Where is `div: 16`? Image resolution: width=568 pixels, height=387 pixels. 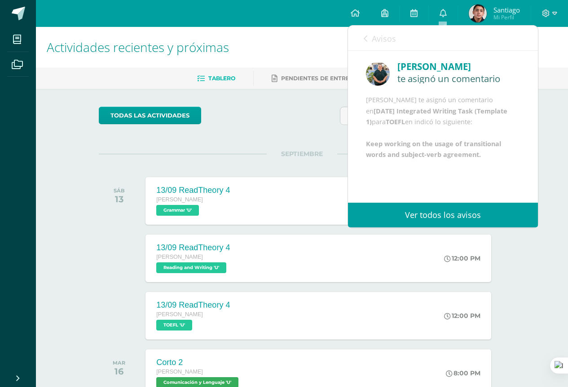 div: 16 is located at coordinates (119, 372).